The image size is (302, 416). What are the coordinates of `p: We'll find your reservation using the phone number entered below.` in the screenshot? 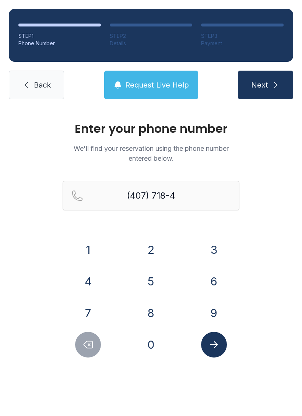 It's located at (151, 153).